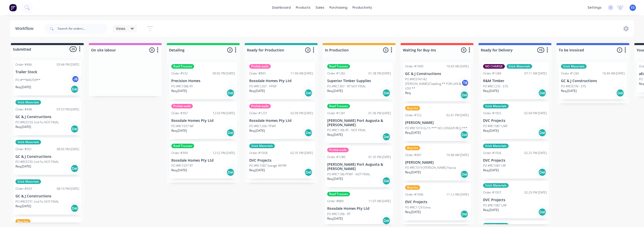 The width and height of the screenshot is (644, 227). Describe the element at coordinates (413, 115) in the screenshot. I see `div: Order #722` at that location.